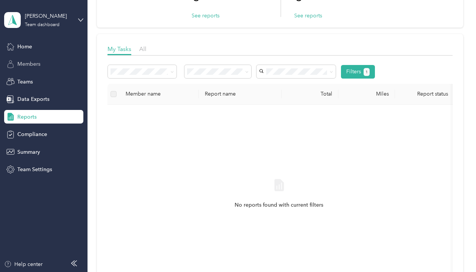 This screenshot has width=476, height=272. What do you see at coordinates (27, 117) in the screenshot?
I see `span: Reports` at bounding box center [27, 117].